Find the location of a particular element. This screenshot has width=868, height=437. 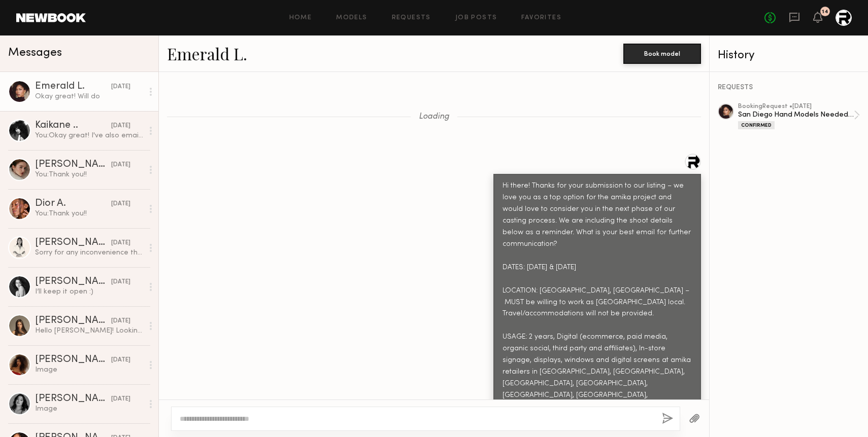

a: Models is located at coordinates (351, 18).